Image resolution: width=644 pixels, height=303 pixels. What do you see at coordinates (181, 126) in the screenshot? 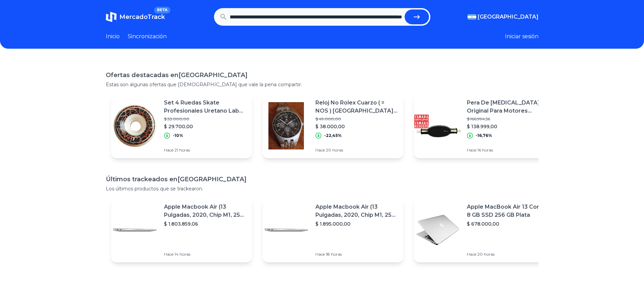
I see `a: Imagen destacadaSet 4 Ruedas Skate Profesionales Uretano Lab Inferno 58mm$ 33.000,00$ 29.700,00-1...` at bounding box center [181, 126].